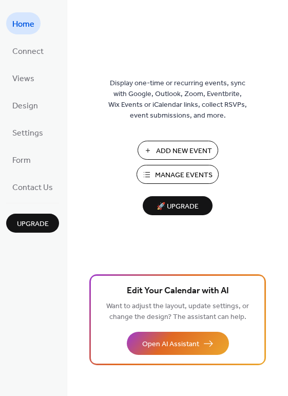 The height and width of the screenshot is (396, 288). I want to click on button: 🚀 Upgrade, so click(178, 205).